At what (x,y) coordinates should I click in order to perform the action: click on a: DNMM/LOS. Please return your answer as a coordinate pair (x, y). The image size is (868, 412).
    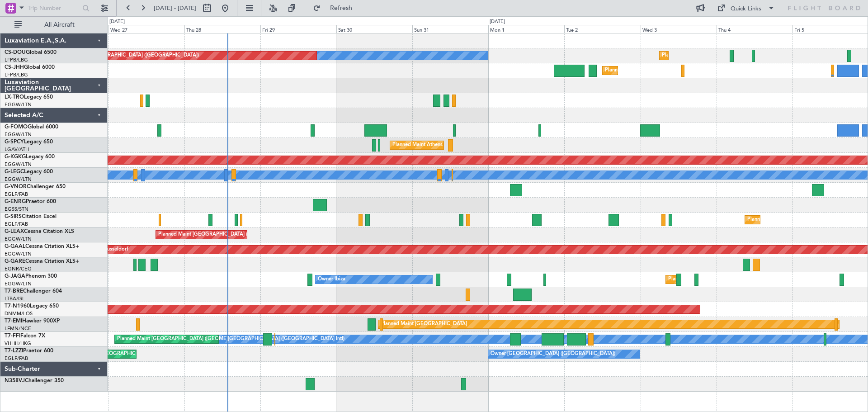
    Looking at the image, I should click on (19, 314).